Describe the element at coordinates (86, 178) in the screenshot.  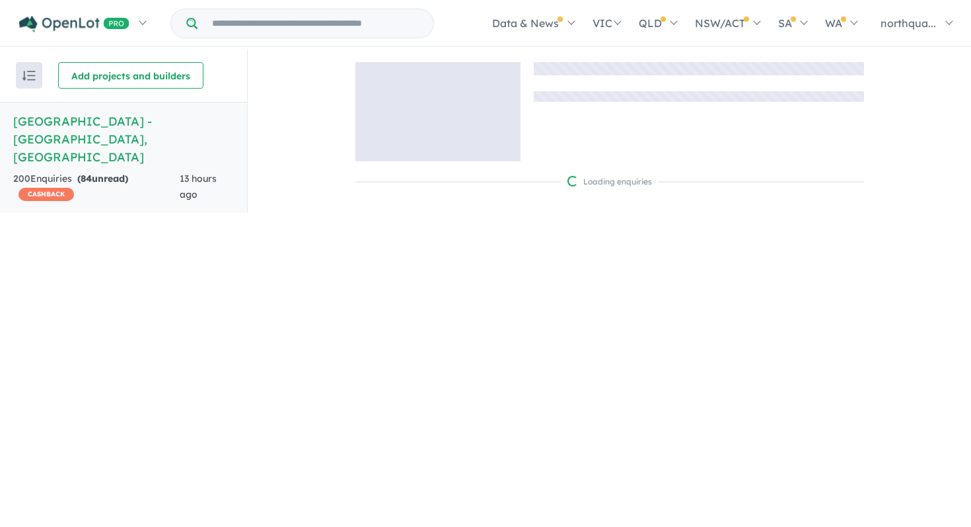
I see `span: 84` at that location.